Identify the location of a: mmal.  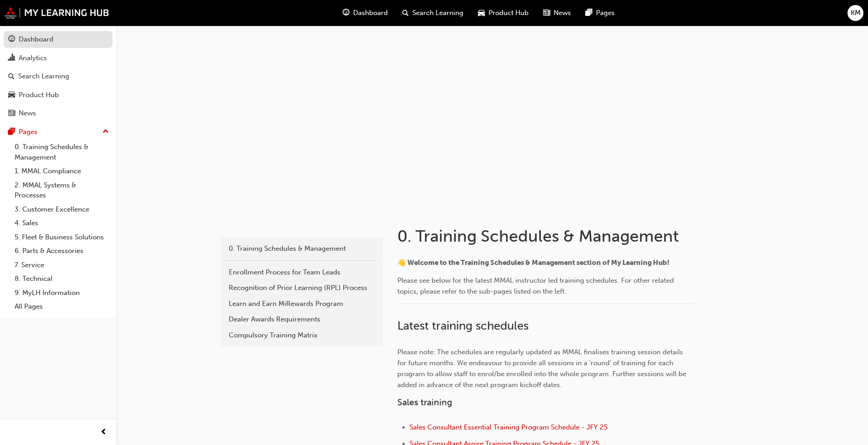
(57, 13).